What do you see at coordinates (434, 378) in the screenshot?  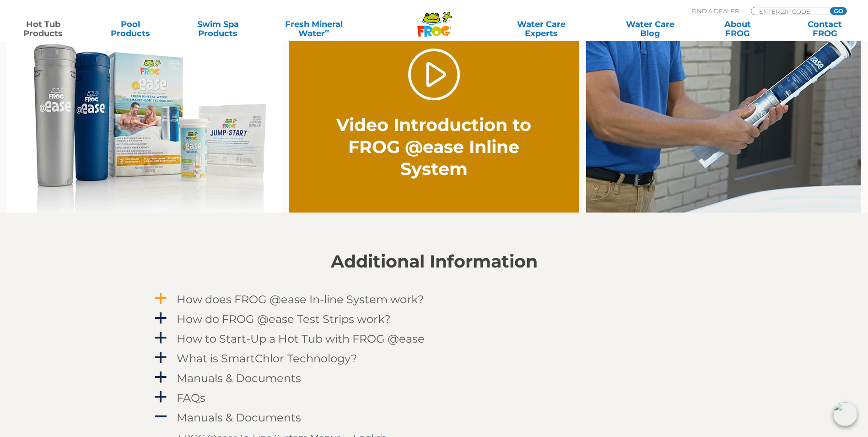 I see `a: a Manuals & Documents` at bounding box center [434, 378].